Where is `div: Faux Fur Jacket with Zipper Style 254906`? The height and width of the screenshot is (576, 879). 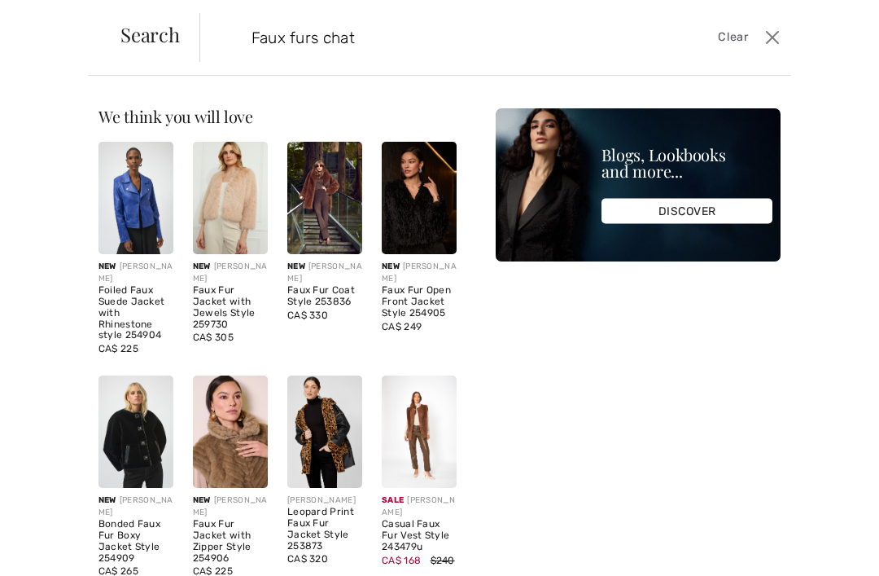 div: Faux Fur Jacket with Zipper Style 254906 is located at coordinates (230, 541).